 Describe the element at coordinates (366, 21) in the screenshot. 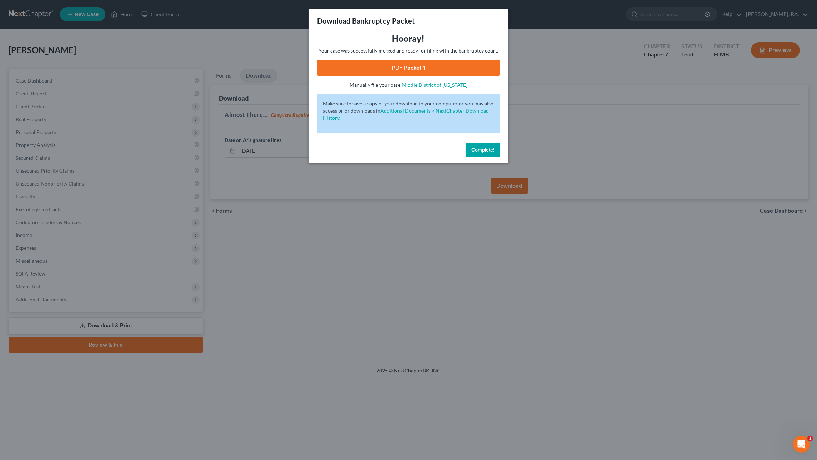

I see `h3: Download Bankruptcy Packet` at that location.